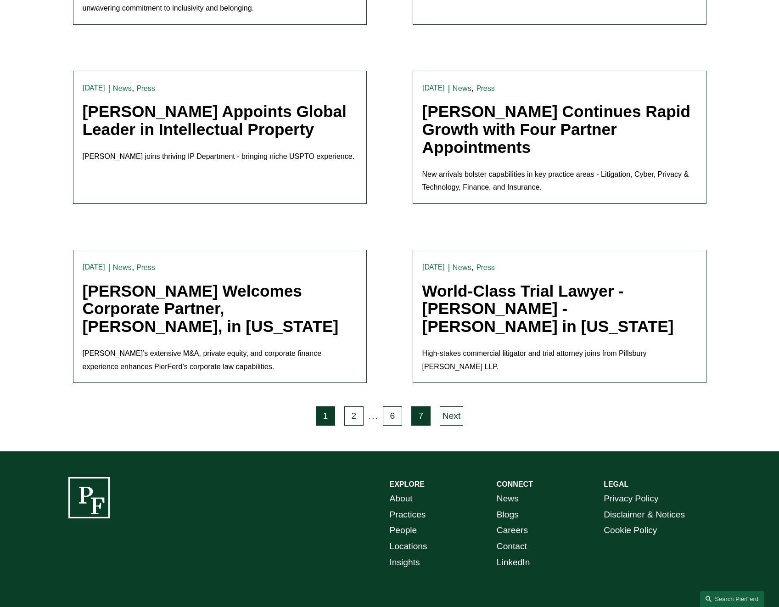 The width and height of the screenshot is (779, 607). Describe the element at coordinates (401, 498) in the screenshot. I see `a: About` at that location.